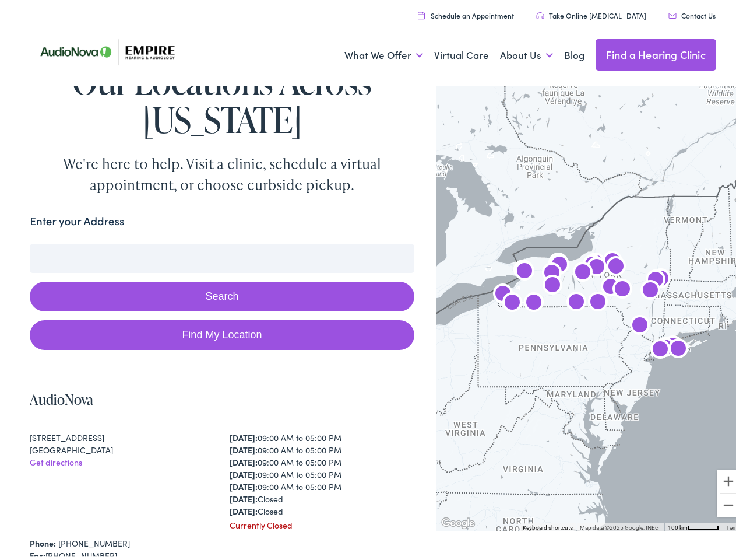 The image size is (736, 560). What do you see at coordinates (222, 293) in the screenshot?
I see `button: Search` at bounding box center [222, 293].